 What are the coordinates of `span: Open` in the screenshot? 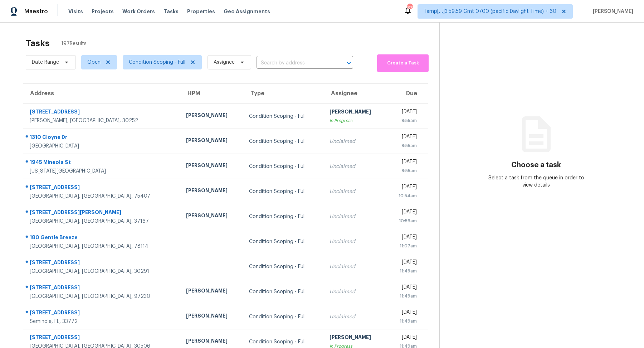 It's located at (94, 63).